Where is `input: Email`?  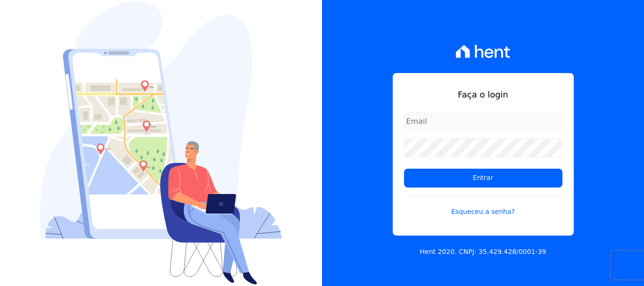 input: Email is located at coordinates (484, 121).